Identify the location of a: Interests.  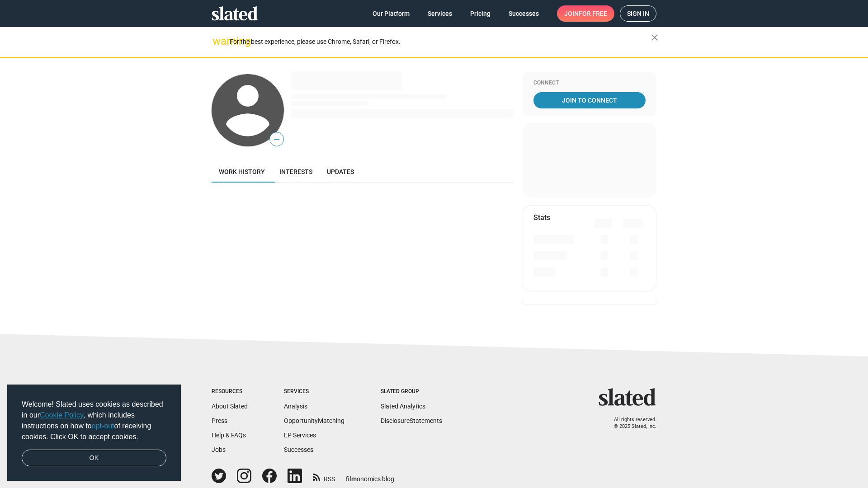
(295, 172).